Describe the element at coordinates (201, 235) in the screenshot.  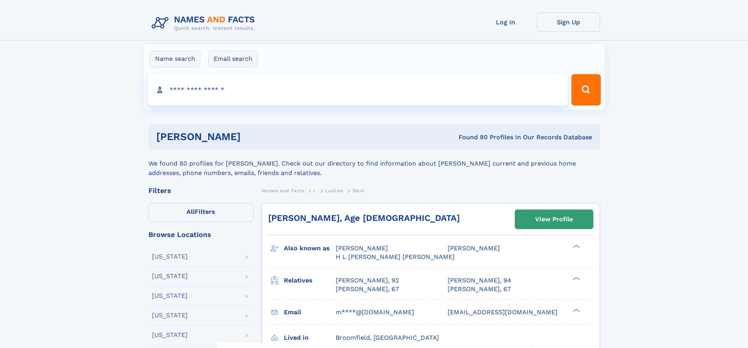
I see `div: Browse Locations` at that location.